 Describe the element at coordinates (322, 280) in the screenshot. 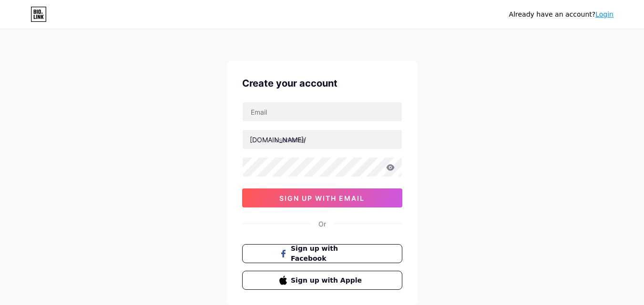

I see `a: Sign up with Apple` at that location.